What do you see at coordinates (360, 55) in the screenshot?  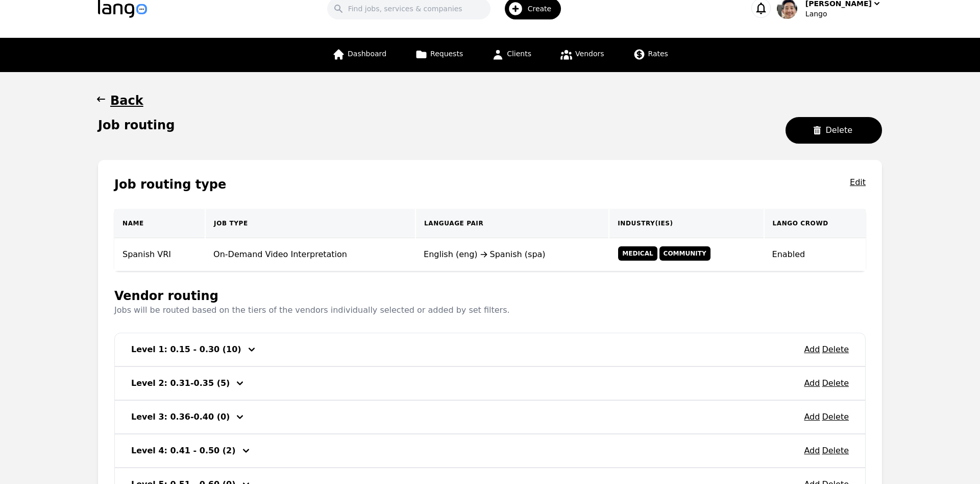 I see `a: Dashboard` at bounding box center [360, 55].